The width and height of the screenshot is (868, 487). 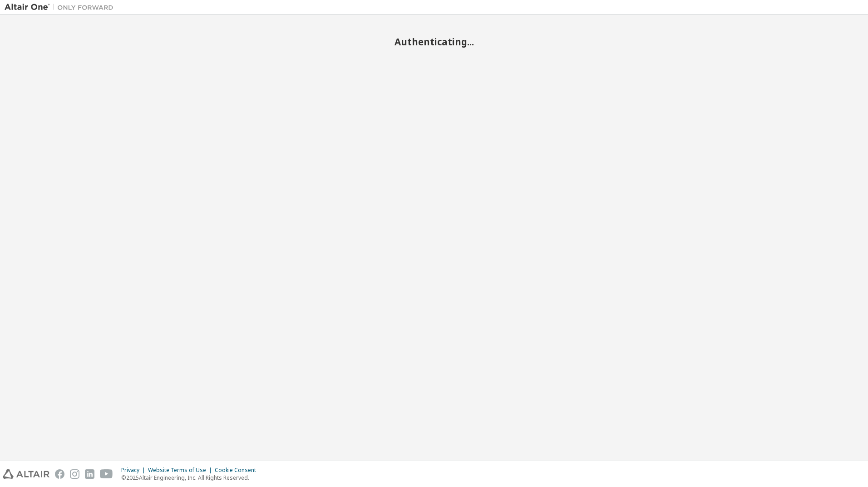 I want to click on img: instagram.svg, so click(x=75, y=474).